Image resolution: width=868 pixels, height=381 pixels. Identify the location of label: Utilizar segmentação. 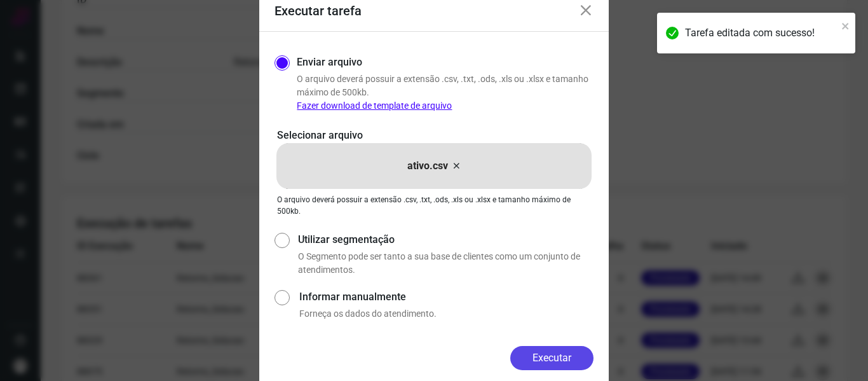
(445, 239).